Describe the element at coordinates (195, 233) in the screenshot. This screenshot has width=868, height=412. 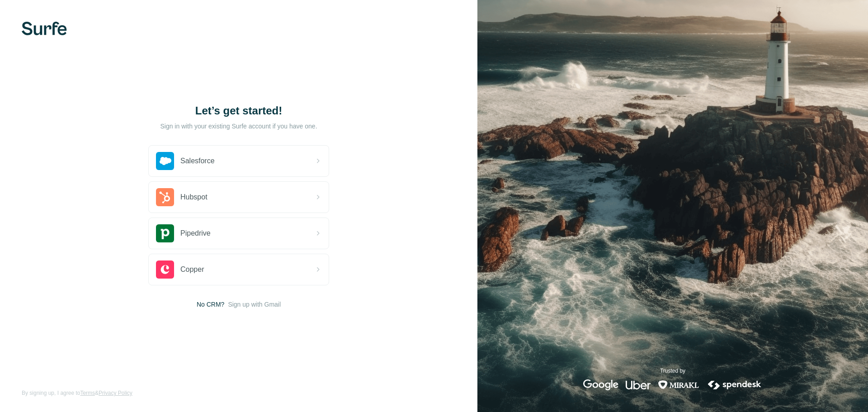
I see `span: Pipedrive` at that location.